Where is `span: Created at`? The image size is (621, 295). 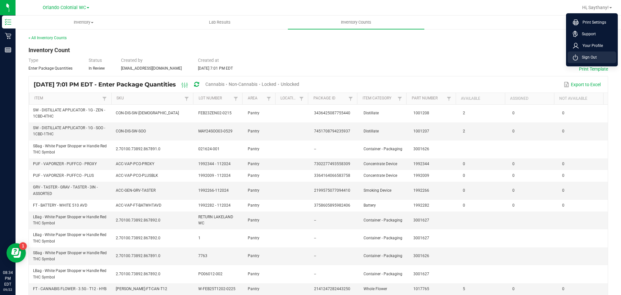
span: Created at is located at coordinates (208, 60).